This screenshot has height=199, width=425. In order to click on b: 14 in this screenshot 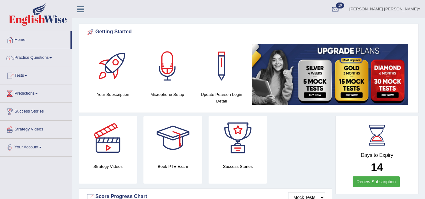, I will do `click(377, 167)`.